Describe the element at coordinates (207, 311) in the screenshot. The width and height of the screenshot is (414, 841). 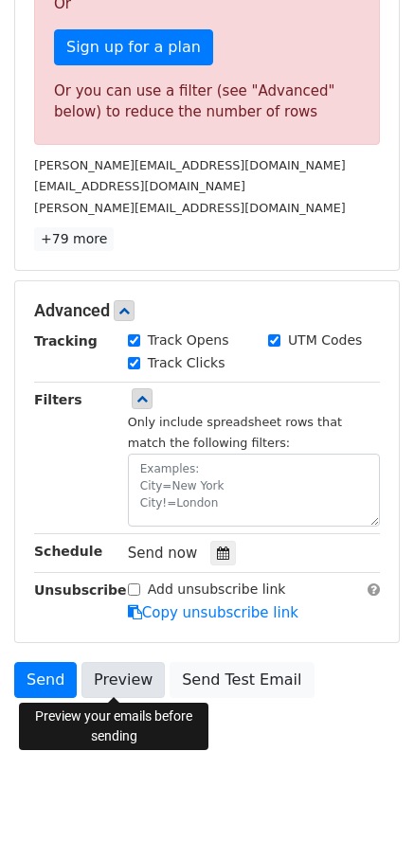
I see `h5: Advanced` at that location.